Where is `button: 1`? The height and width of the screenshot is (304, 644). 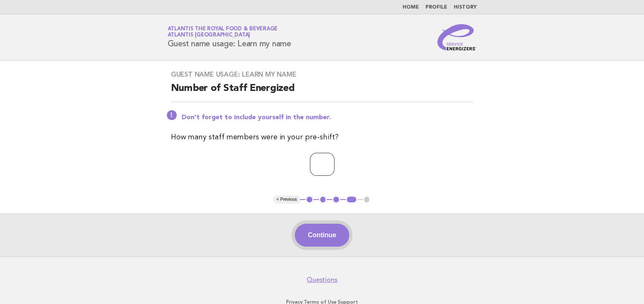
button: 1 is located at coordinates (309, 199).